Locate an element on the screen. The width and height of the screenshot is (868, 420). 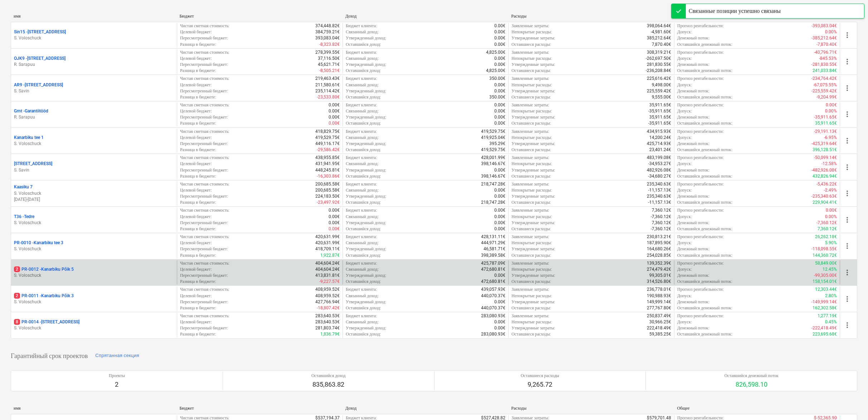
p: 218,747.28€ is located at coordinates (493, 202).